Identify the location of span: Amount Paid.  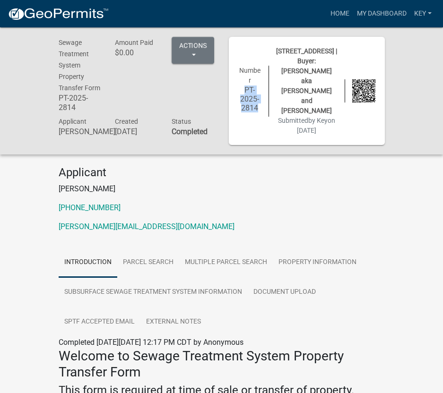
(134, 43).